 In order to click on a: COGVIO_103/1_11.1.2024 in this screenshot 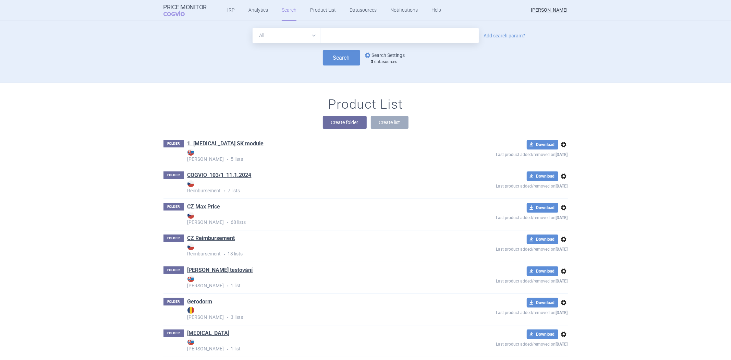, I will do `click(219, 175)`.